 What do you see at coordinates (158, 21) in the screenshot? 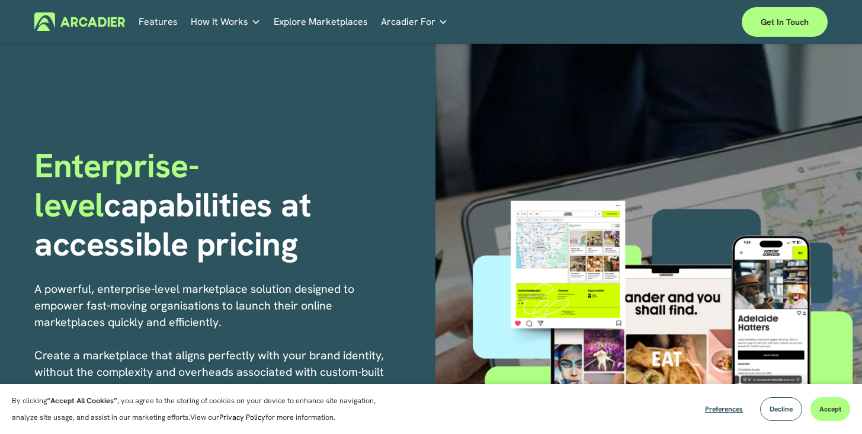
I see `a: Features` at bounding box center [158, 21].